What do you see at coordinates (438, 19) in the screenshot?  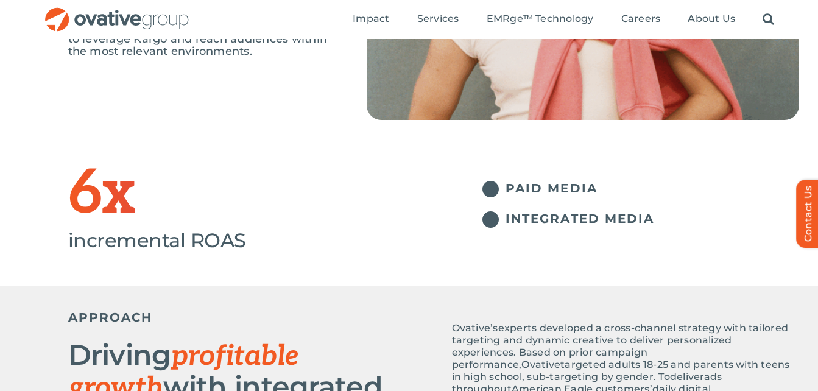 I see `a: Services` at bounding box center [438, 19].